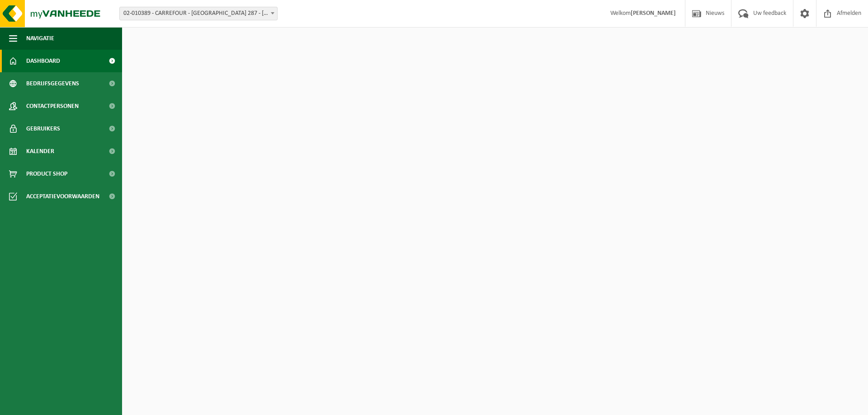 This screenshot has width=868, height=415. Describe the element at coordinates (43, 61) in the screenshot. I see `span: Dashboard` at that location.